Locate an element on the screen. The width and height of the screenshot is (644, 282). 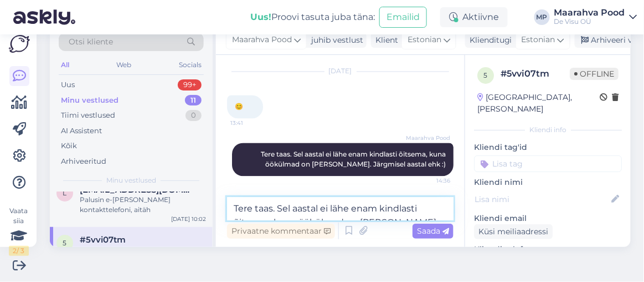
b: Uus! is located at coordinates (261, 16).